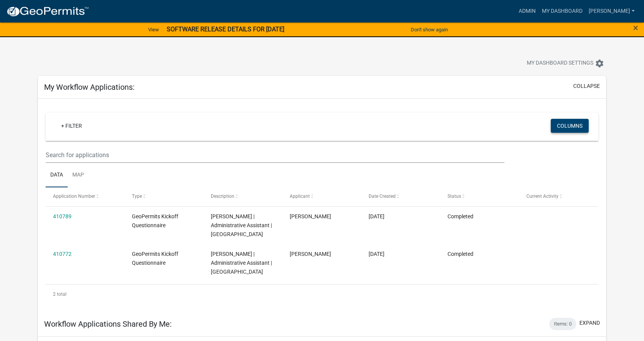 The width and height of the screenshot is (644, 341). What do you see at coordinates (382, 196) in the screenshot?
I see `span: Date Created` at bounding box center [382, 196].